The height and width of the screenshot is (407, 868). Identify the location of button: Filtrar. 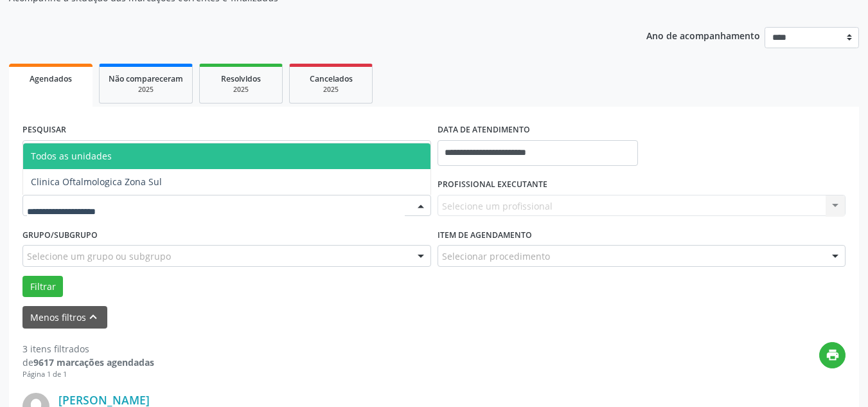
(43, 287).